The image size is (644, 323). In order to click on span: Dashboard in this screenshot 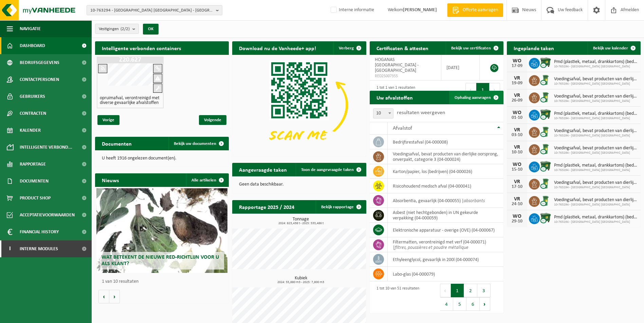, I will do `click(32, 46)`.